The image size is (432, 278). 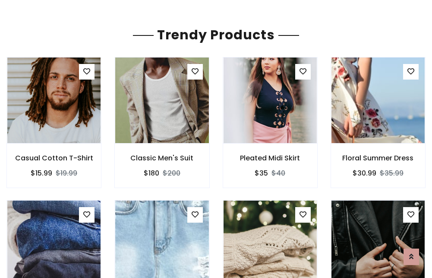 I want to click on h6: $30.99, so click(x=365, y=173).